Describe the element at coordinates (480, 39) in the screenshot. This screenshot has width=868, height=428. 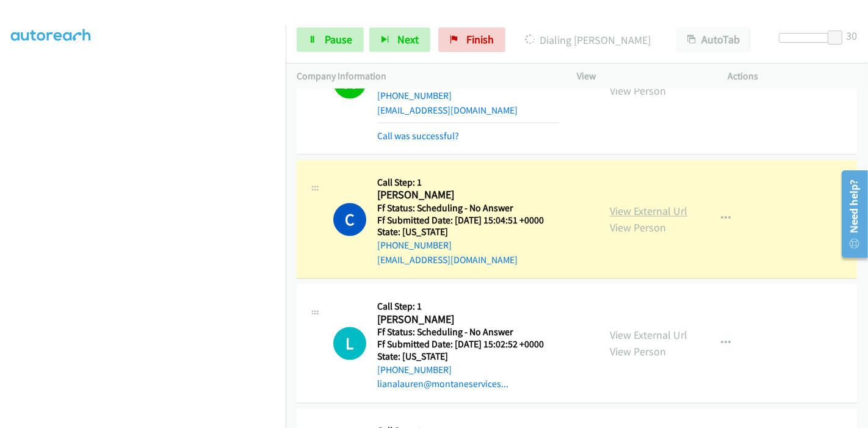
I see `span: Finish` at that location.